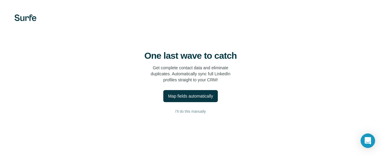  What do you see at coordinates (191, 74) in the screenshot?
I see `p: Get complete contact data and eliminate duplicates. Automatically sync full LinkedIn profiles str...` at bounding box center [191, 74].